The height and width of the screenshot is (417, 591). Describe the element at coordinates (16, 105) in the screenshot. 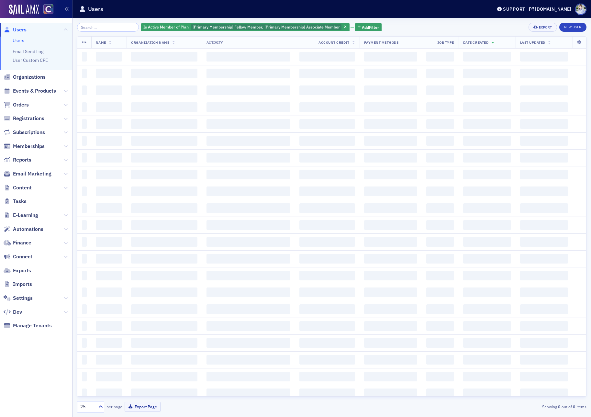

I see `a: Orders` at that location.